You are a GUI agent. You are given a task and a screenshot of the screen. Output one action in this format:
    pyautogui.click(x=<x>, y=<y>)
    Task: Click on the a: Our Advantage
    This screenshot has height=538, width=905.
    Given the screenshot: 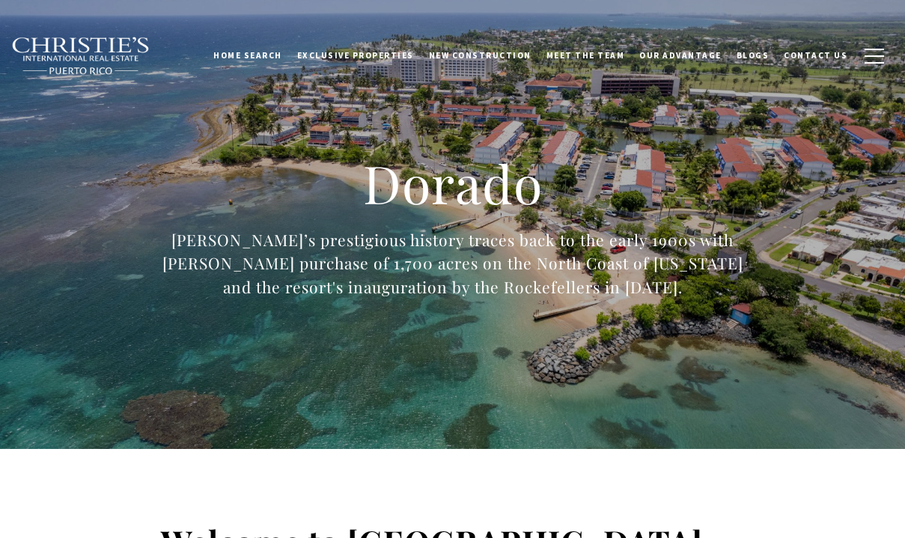 What is the action you would take?
    pyautogui.click(x=680, y=55)
    